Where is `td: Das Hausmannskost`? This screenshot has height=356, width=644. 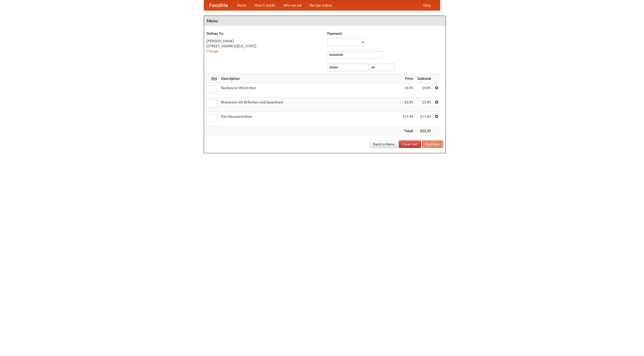 td: Das Hausmannskost is located at coordinates (310, 119).